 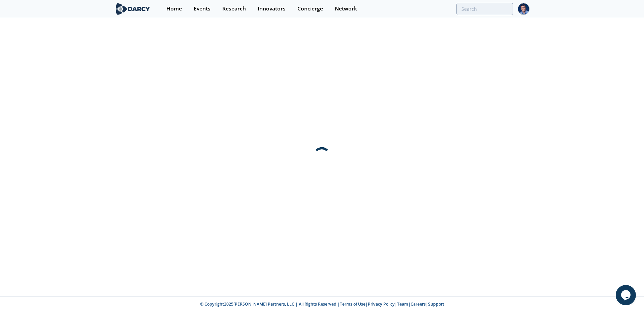 What do you see at coordinates (436, 304) in the screenshot?
I see `a: Support` at bounding box center [436, 304].